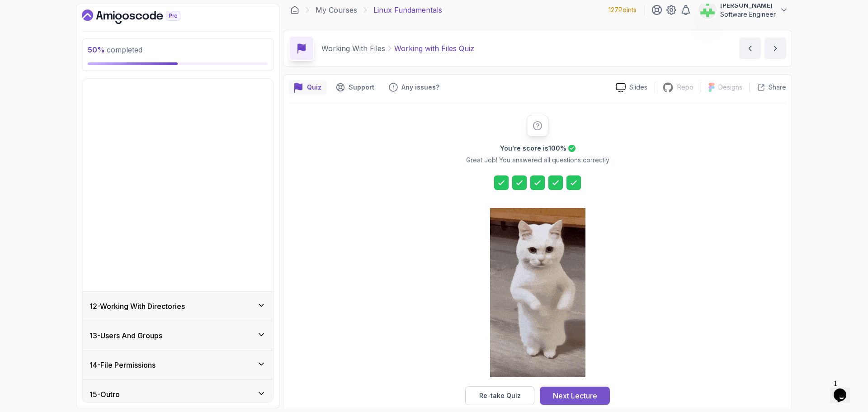 Image resolution: width=868 pixels, height=412 pixels. I want to click on a: My Courses, so click(337, 10).